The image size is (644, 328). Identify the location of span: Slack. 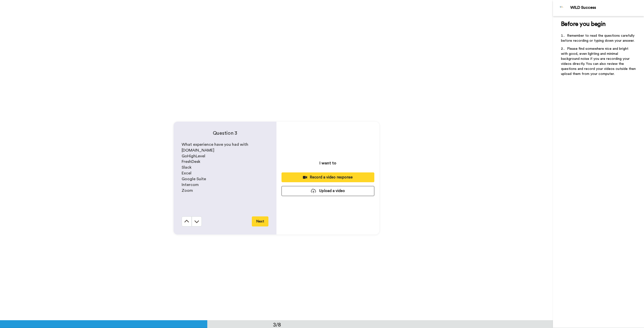
(186, 168).